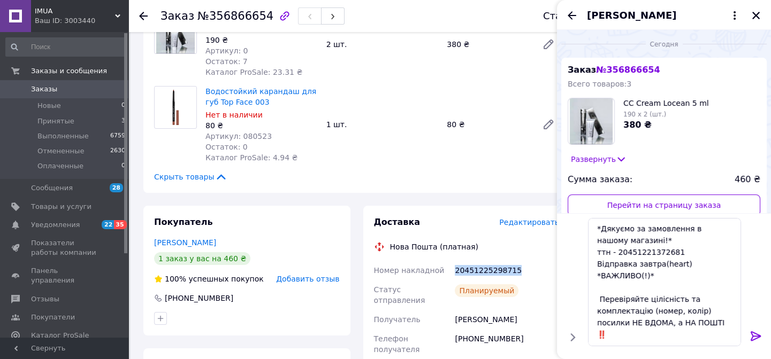  Describe the element at coordinates (235, 16) in the screenshot. I see `span: №356866654` at that location.